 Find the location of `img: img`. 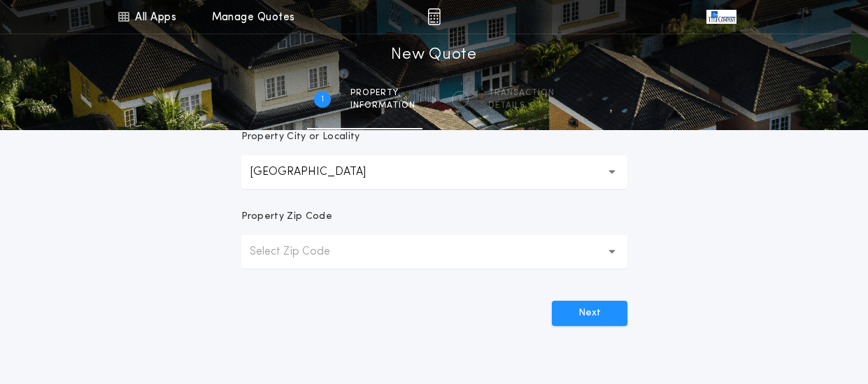

img: img is located at coordinates (434, 17).